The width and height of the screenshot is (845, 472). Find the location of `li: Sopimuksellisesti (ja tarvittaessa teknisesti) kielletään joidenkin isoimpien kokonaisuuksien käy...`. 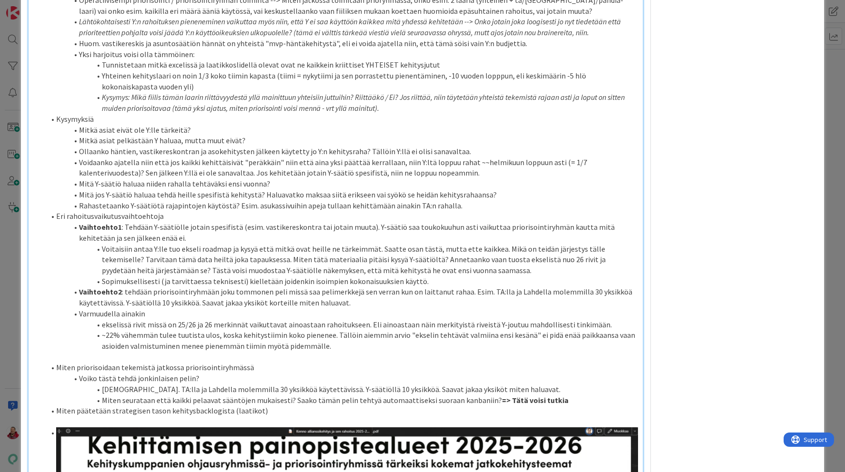

li: Sopimuksellisesti (ja tarvittaessa teknisesti) kielletään joidenkin isoimpien kokonaisuuksien käy... is located at coordinates (341, 281).